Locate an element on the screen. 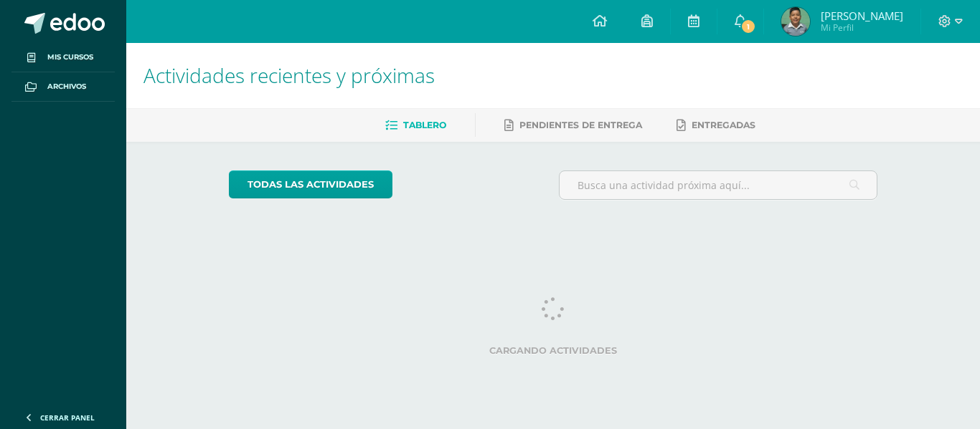  a: Archivos is located at coordinates (63, 87).